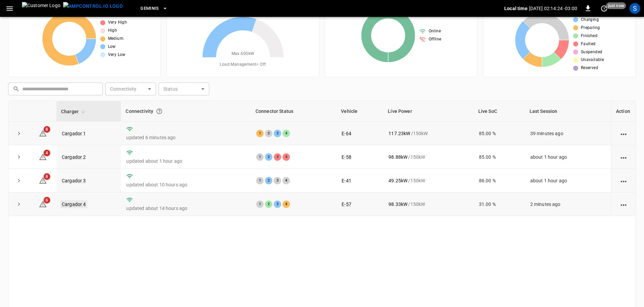 Image resolution: width=644 pixels, height=307 pixels. What do you see at coordinates (623, 111) in the screenshot?
I see `th: Action` at bounding box center [623, 111].